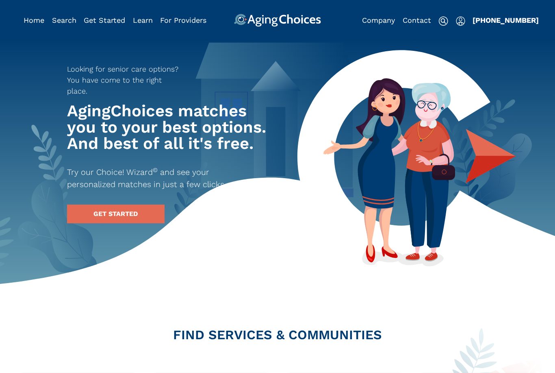 The image size is (555, 373). What do you see at coordinates (34, 20) in the screenshot?
I see `a: Home` at bounding box center [34, 20].